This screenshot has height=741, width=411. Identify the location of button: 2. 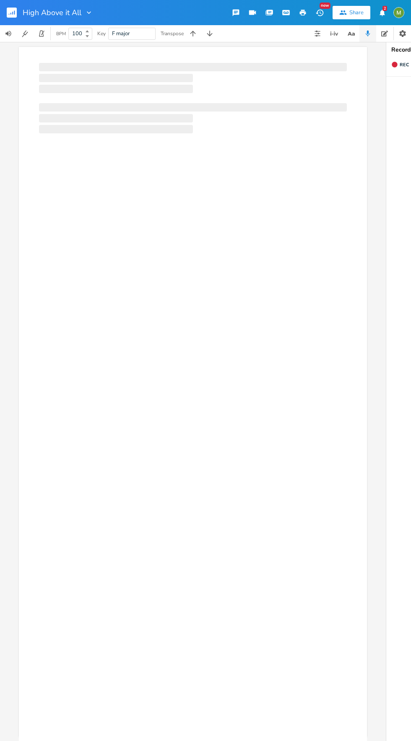
(382, 13).